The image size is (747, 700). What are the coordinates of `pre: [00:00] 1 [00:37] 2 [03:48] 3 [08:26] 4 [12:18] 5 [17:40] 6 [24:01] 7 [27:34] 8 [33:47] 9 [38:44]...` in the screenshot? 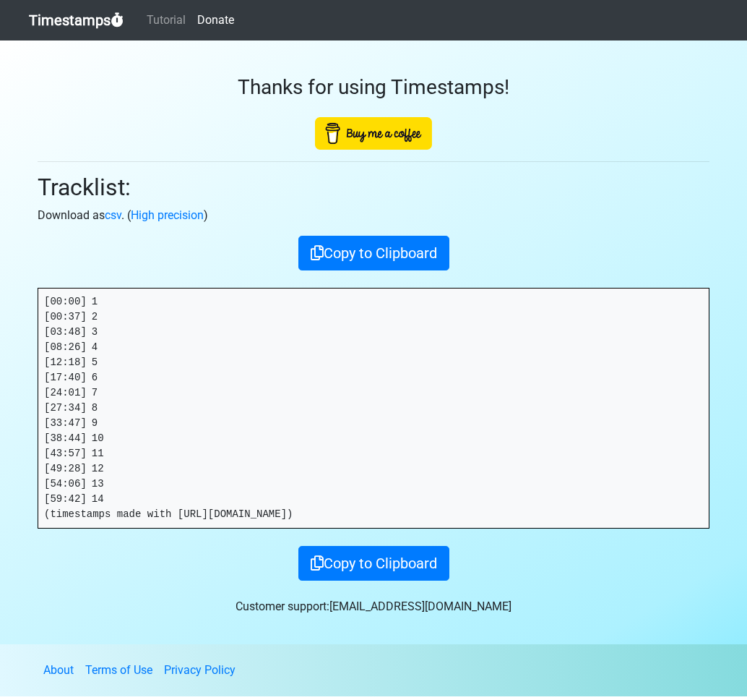 It's located at (374, 407).